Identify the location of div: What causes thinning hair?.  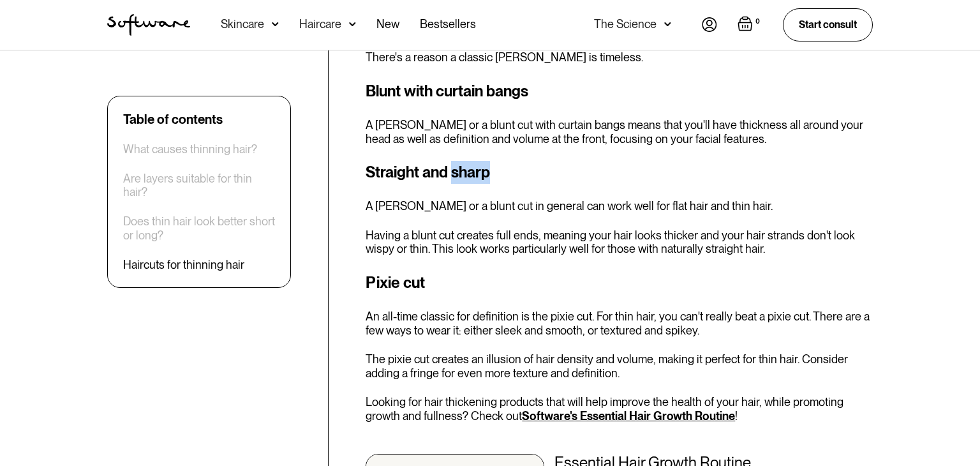
(190, 150).